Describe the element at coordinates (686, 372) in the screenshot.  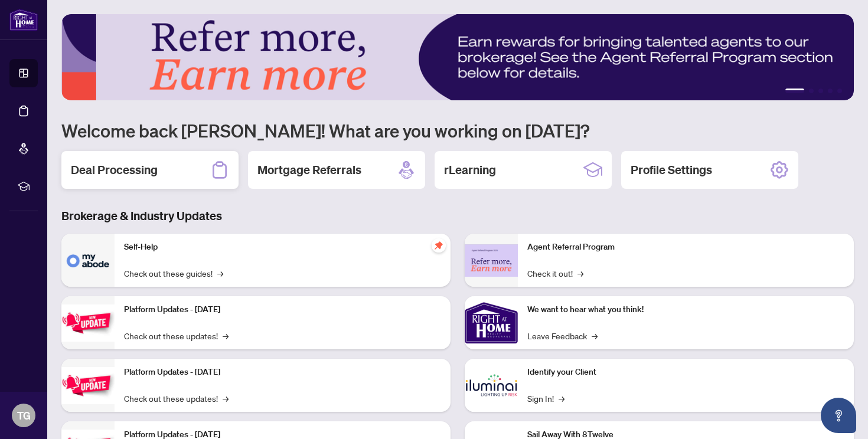
I see `p: Identify your Client` at that location.